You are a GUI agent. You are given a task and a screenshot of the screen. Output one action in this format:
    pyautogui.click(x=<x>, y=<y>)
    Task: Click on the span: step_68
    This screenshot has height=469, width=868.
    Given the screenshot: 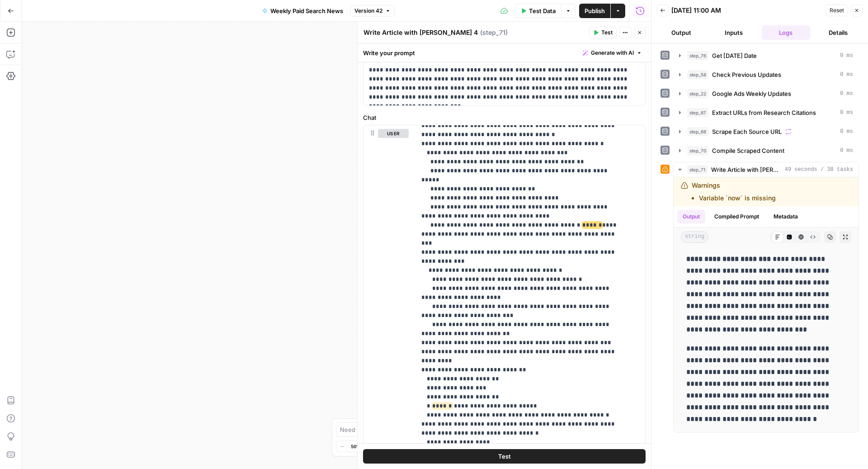 What is the action you would take?
    pyautogui.click(x=697, y=132)
    